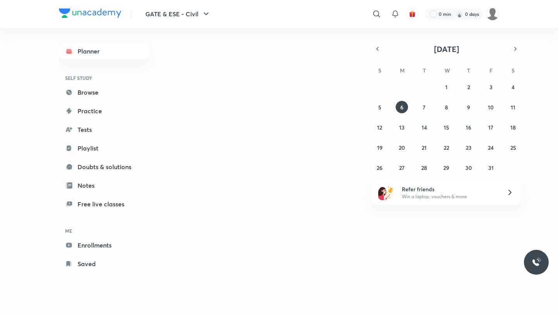  I want to click on abbr: Friday, so click(491, 70).